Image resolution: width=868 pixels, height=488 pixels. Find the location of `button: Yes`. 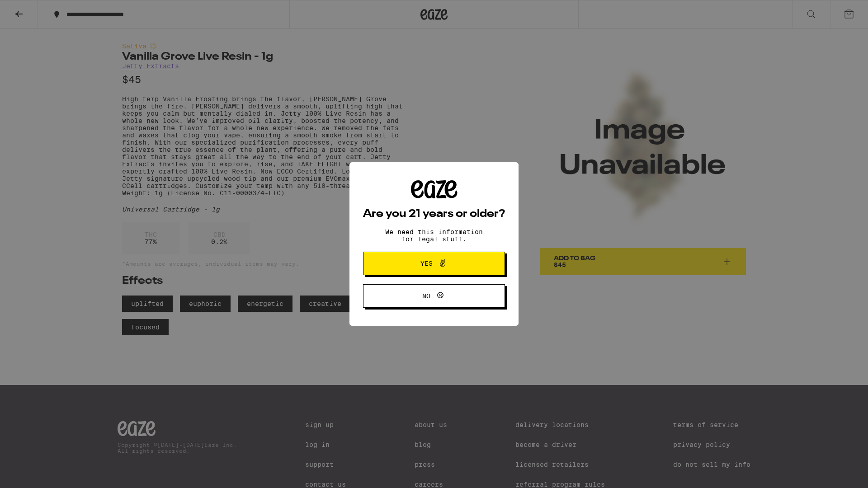

button: Yes is located at coordinates (434, 263).